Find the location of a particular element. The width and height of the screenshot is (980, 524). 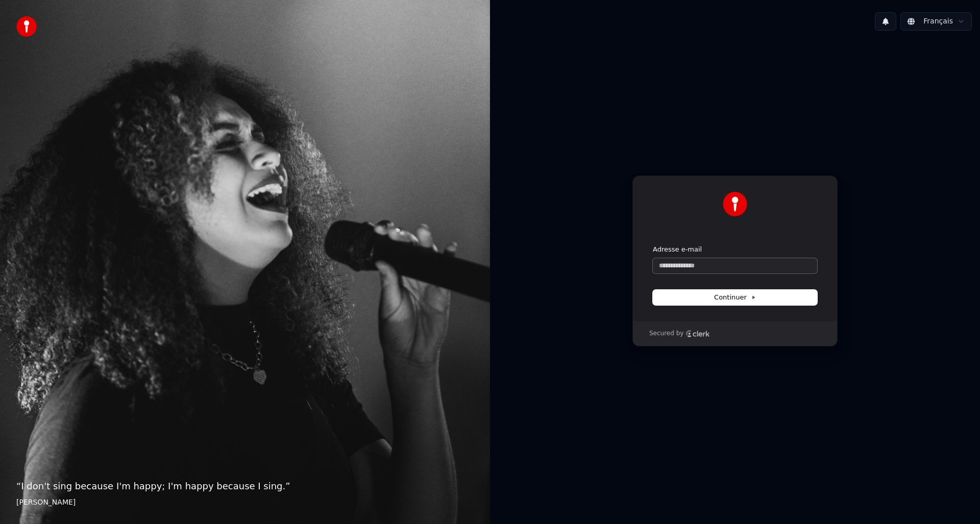

span: Continuer is located at coordinates (735, 297).